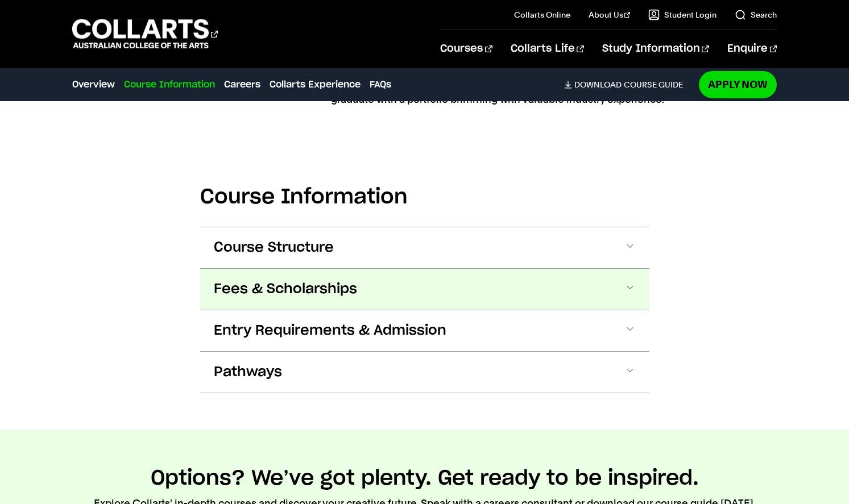 Image resolution: width=849 pixels, height=504 pixels. I want to click on button: Pathways, so click(424, 372).